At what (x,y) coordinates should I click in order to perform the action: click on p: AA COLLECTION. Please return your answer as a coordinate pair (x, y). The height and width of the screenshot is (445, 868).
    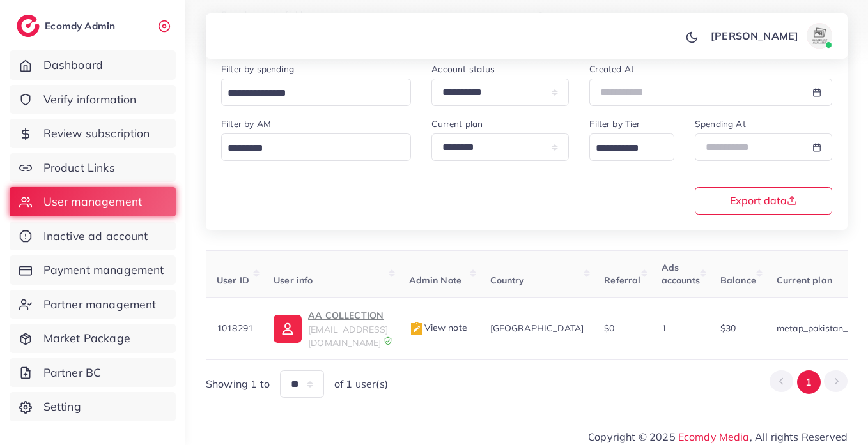
    Looking at the image, I should click on (348, 316).